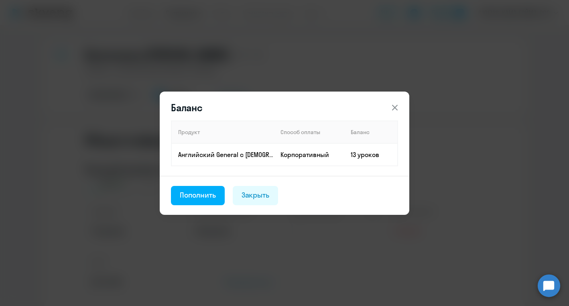 Image resolution: width=569 pixels, height=306 pixels. I want to click on td: 13 уроков, so click(371, 155).